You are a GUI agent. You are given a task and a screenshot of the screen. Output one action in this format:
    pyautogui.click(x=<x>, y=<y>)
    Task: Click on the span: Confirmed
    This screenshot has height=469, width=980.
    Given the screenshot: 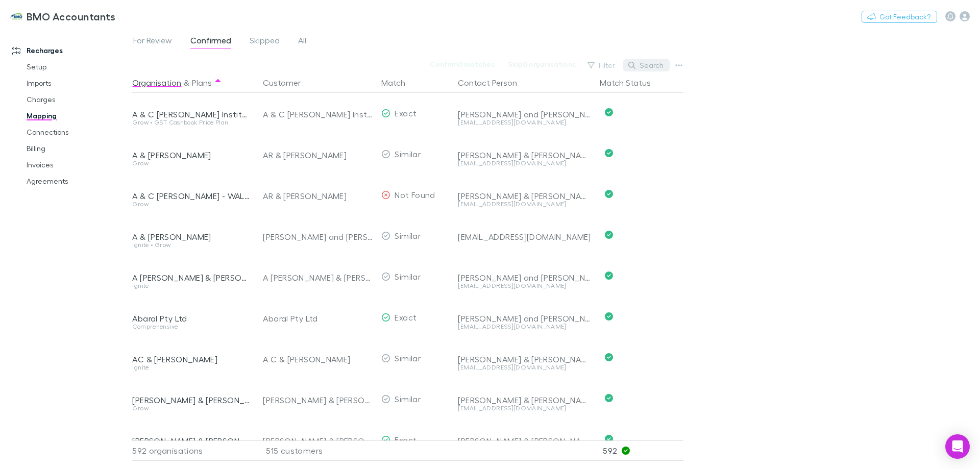 What is the action you would take?
    pyautogui.click(x=211, y=42)
    